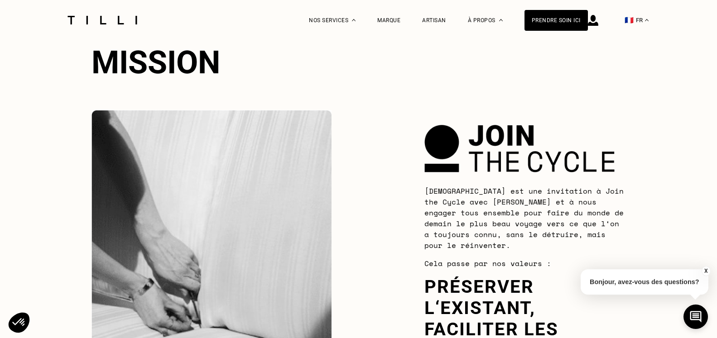 This screenshot has width=717, height=338. Describe the element at coordinates (647, 20) in the screenshot. I see `img: menu déroulant` at that location.